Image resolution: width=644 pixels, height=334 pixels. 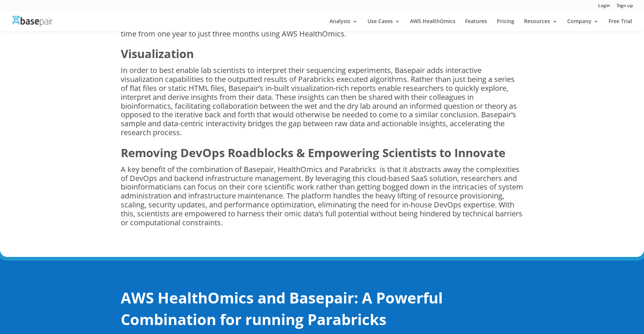 I want to click on a: Company, so click(x=583, y=25).